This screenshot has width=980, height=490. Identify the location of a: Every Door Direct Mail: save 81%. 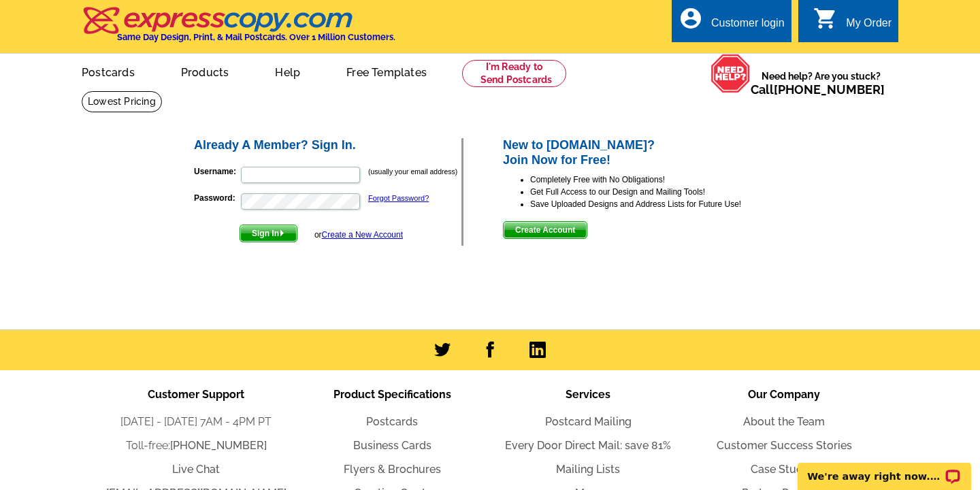
(588, 445).